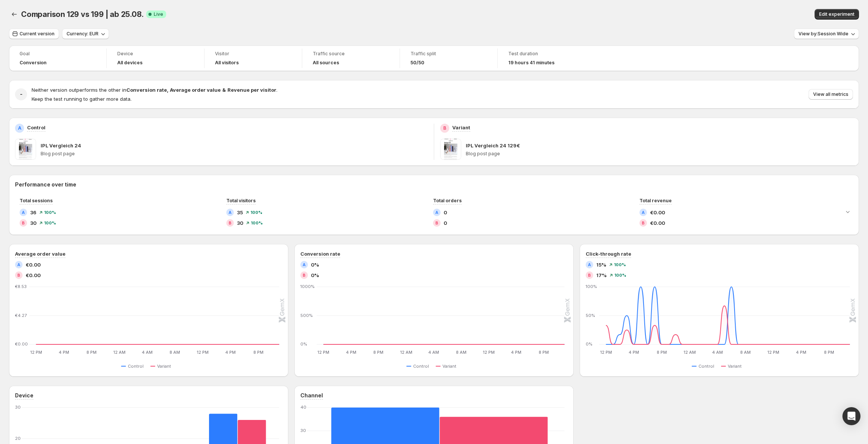 The width and height of the screenshot is (868, 444). Describe the element at coordinates (831, 95) in the screenshot. I see `button: View all metrics` at that location.